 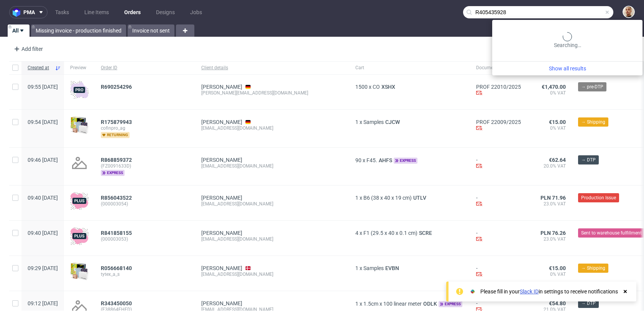 I want to click on a: R343450050, so click(x=117, y=303).